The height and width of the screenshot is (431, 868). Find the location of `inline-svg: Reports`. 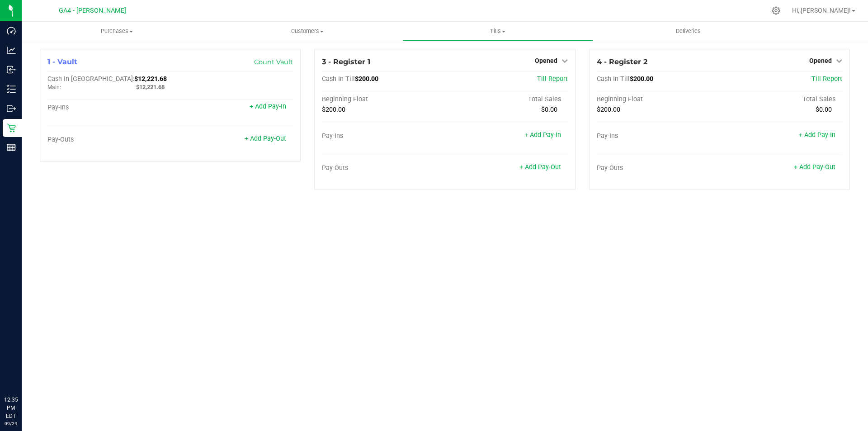

inline-svg: Reports is located at coordinates (11, 147).